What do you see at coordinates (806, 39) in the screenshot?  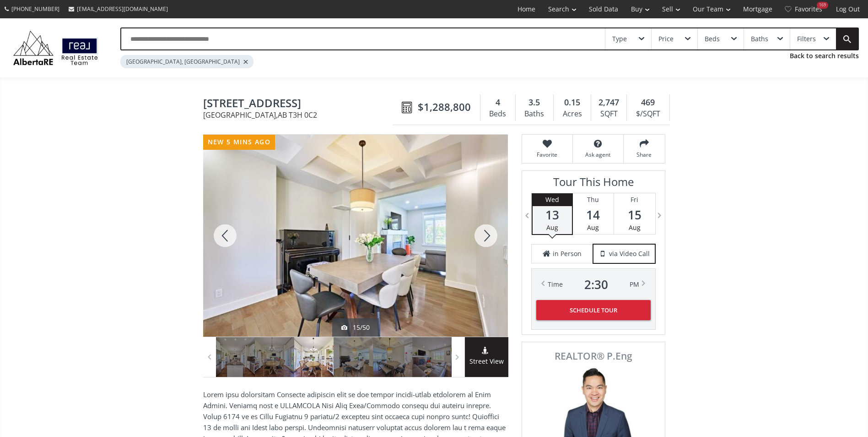 I see `div: Filters` at bounding box center [806, 39].